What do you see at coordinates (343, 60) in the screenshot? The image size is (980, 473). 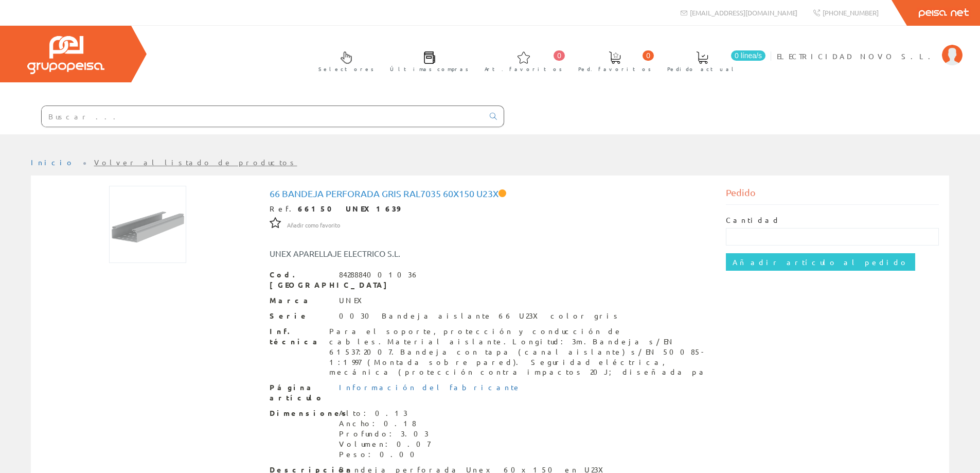 I see `a: Selectores` at bounding box center [343, 60].